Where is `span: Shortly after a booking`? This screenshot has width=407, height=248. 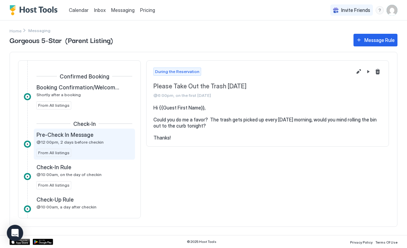 span: Shortly after a booking is located at coordinates (59, 94).